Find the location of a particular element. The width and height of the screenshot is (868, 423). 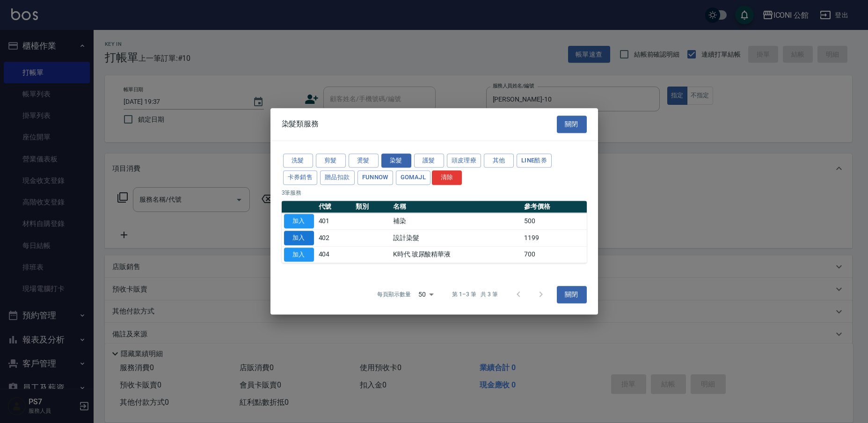

button: 護髮 is located at coordinates (429, 161).